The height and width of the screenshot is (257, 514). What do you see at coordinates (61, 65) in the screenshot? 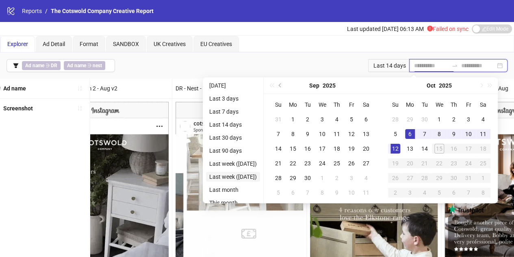
I see `button: Ad name ∋ DRAd name ∋ nest` at bounding box center [61, 65].